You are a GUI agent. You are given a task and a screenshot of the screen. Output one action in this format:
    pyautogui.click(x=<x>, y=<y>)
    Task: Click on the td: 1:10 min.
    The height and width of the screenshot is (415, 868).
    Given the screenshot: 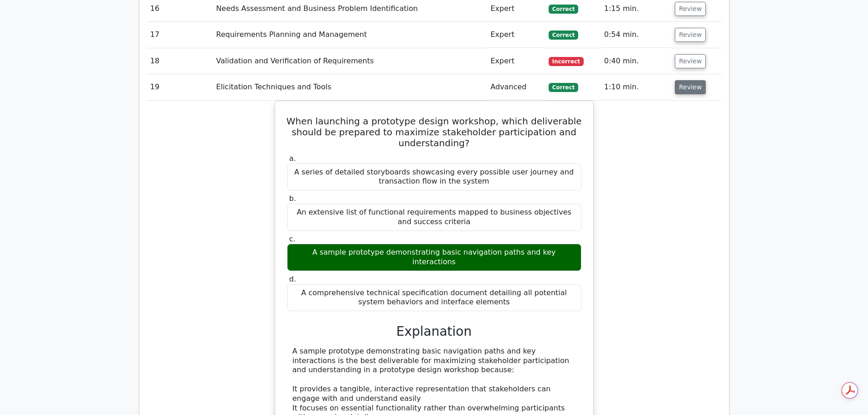 What is the action you would take?
    pyautogui.click(x=636, y=87)
    